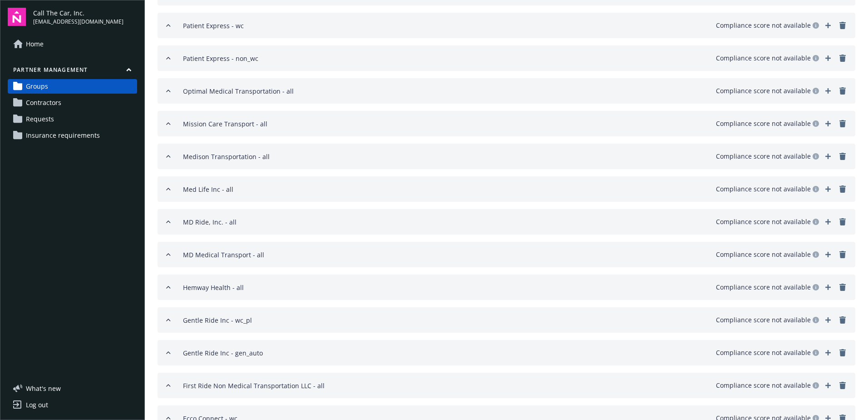 The width and height of the screenshot is (868, 420). What do you see at coordinates (72, 136) in the screenshot?
I see `a: Insurance requirements` at bounding box center [72, 136].